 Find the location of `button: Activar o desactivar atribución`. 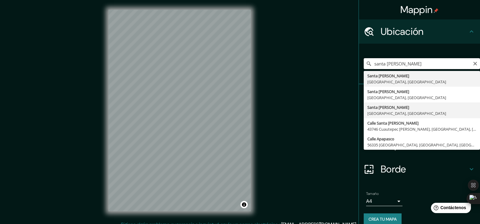

button: Activar o desactivar atribución is located at coordinates (244, 204).